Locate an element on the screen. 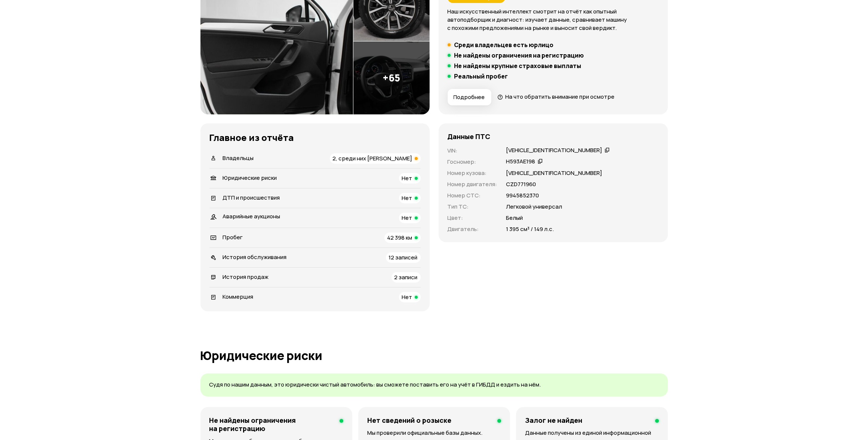  button: Подробнее is located at coordinates (469, 97).